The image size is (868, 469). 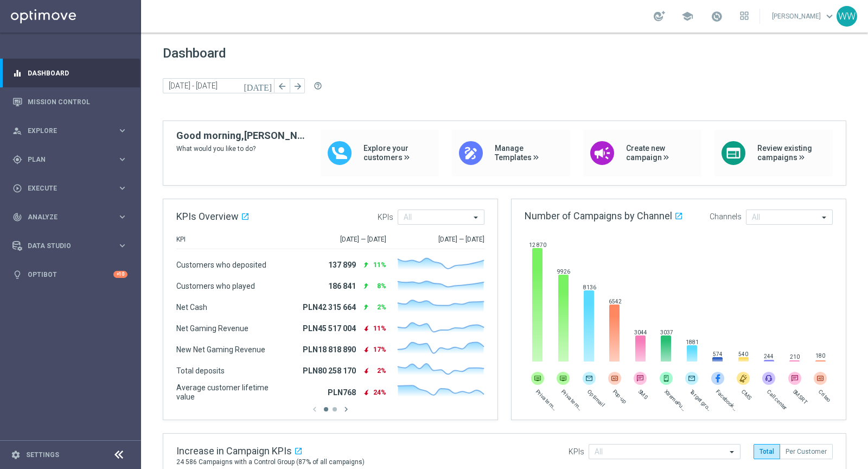 I want to click on span: Execute, so click(x=72, y=188).